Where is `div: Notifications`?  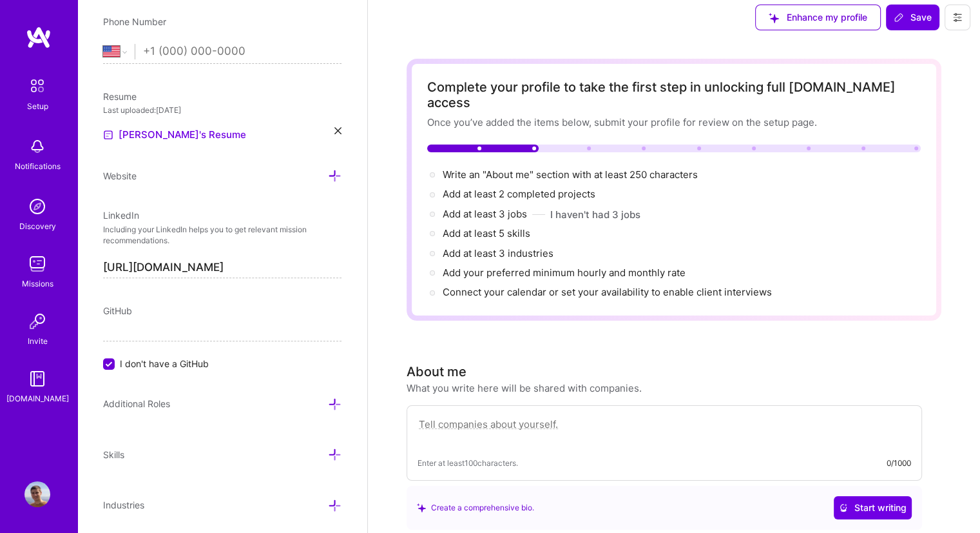
div: Notifications is located at coordinates (37, 166).